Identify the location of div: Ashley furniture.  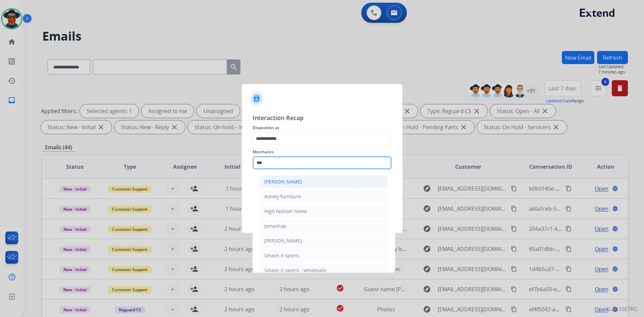
(282, 197).